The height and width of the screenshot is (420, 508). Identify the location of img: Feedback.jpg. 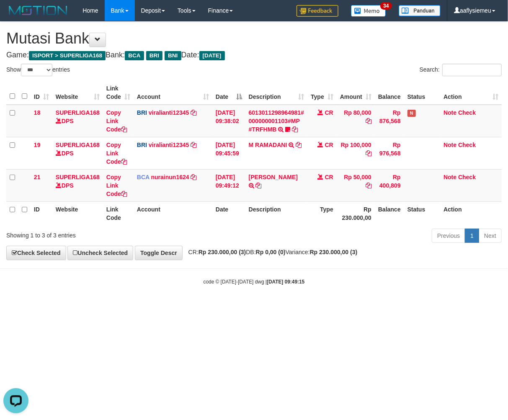
(317, 11).